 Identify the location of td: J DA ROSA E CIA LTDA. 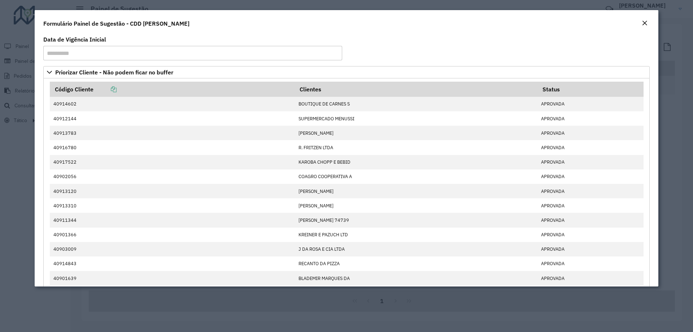
(416, 249).